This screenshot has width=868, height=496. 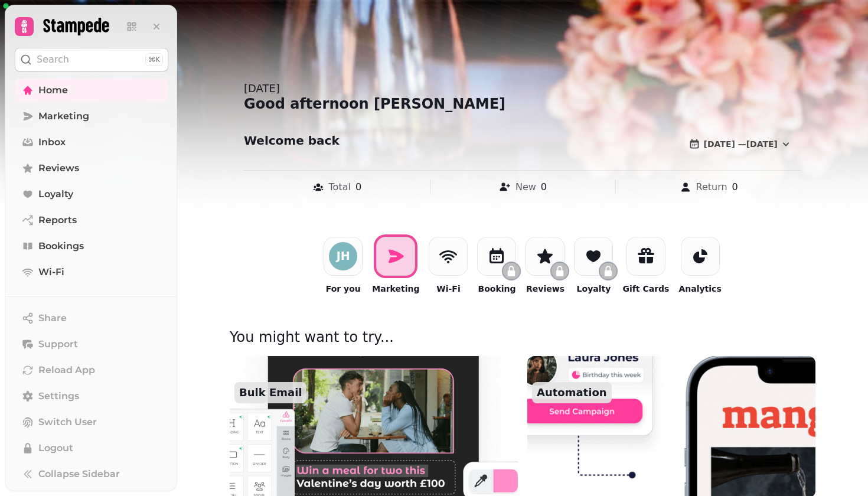 I want to click on button: Share, so click(x=92, y=318).